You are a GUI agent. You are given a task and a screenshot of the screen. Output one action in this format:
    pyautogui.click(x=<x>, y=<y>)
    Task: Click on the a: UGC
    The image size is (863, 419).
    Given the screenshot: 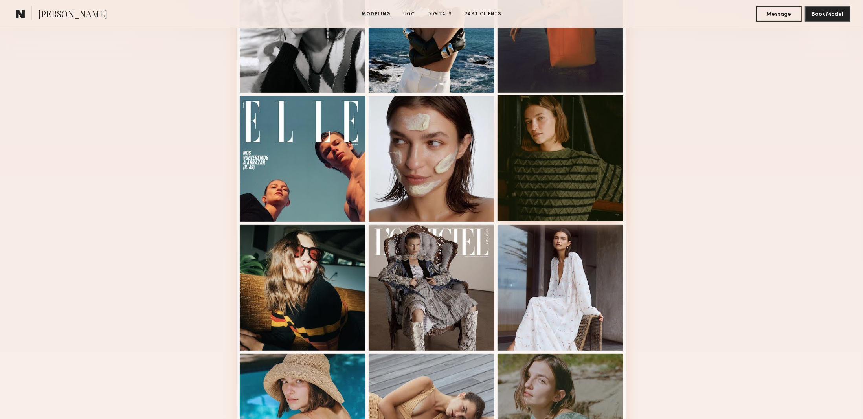 What is the action you would take?
    pyautogui.click(x=409, y=14)
    